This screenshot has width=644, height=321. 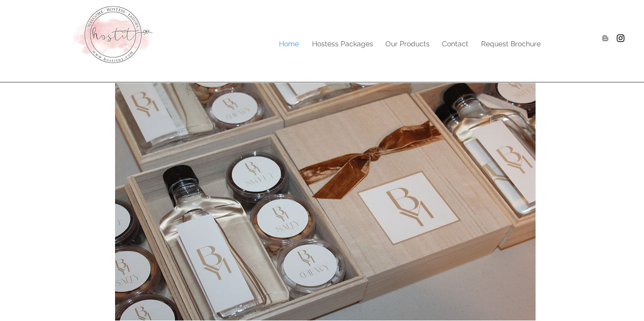 I want to click on nav: Site, so click(x=333, y=44).